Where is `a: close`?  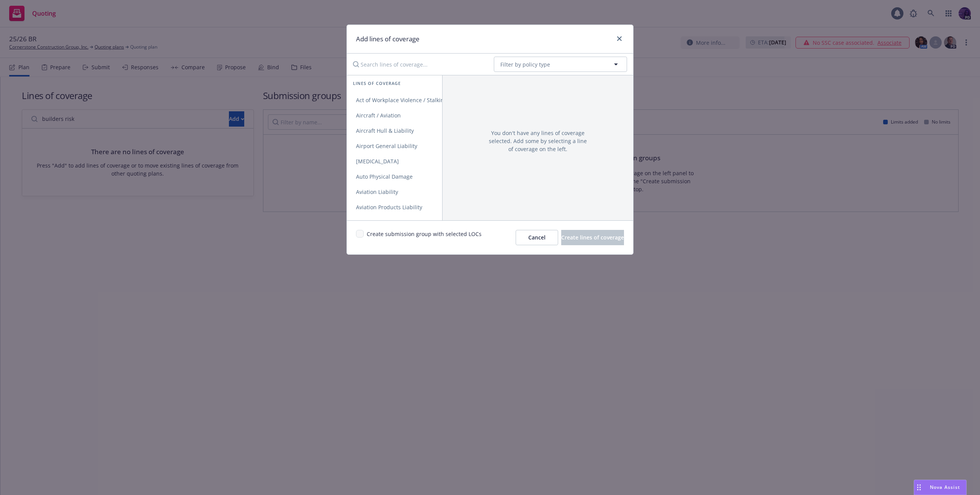
a: close is located at coordinates (620, 38).